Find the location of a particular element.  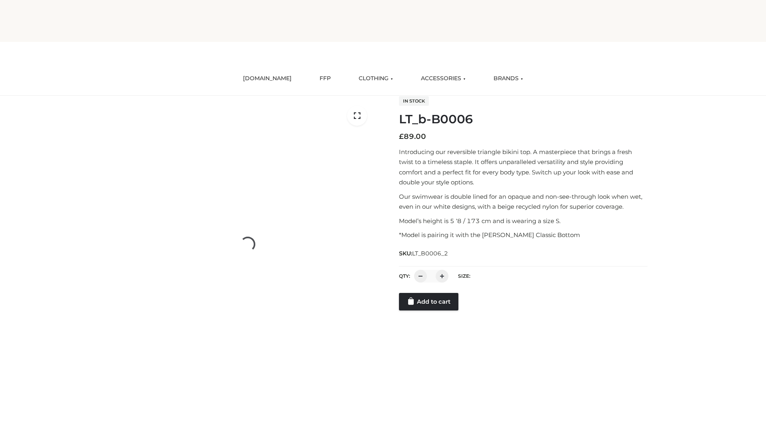

label: Size: is located at coordinates (464, 276).